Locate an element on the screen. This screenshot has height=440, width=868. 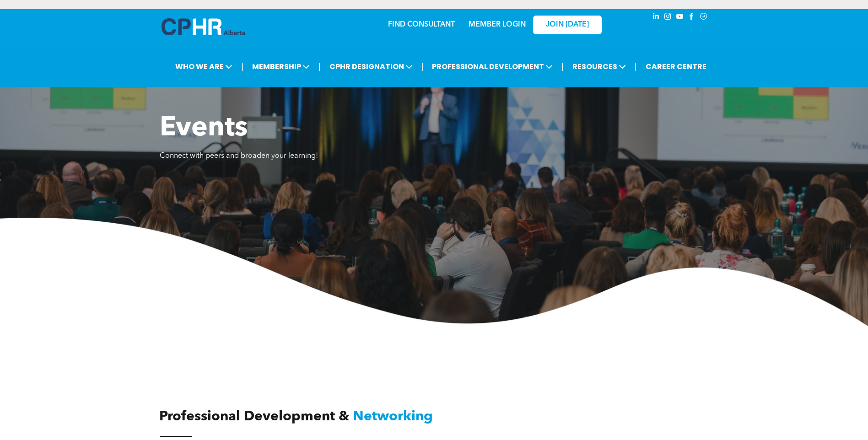
span: WHO WE ARE is located at coordinates (204, 66).